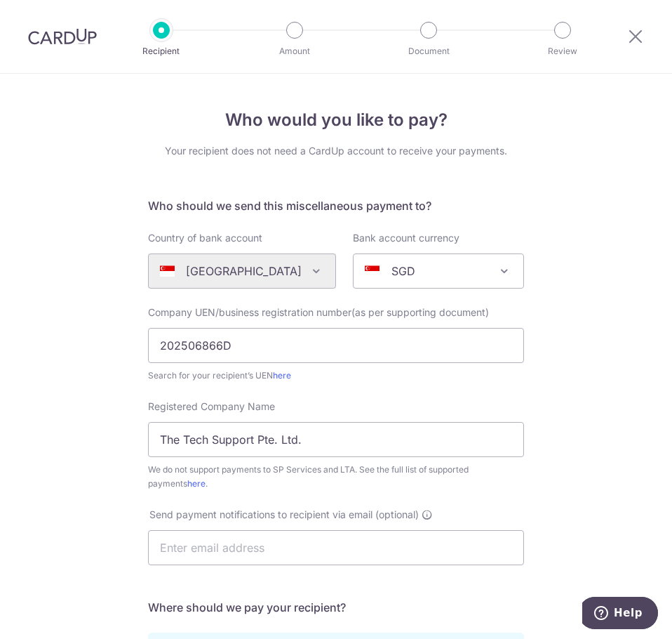  I want to click on p: Amount, so click(295, 51).